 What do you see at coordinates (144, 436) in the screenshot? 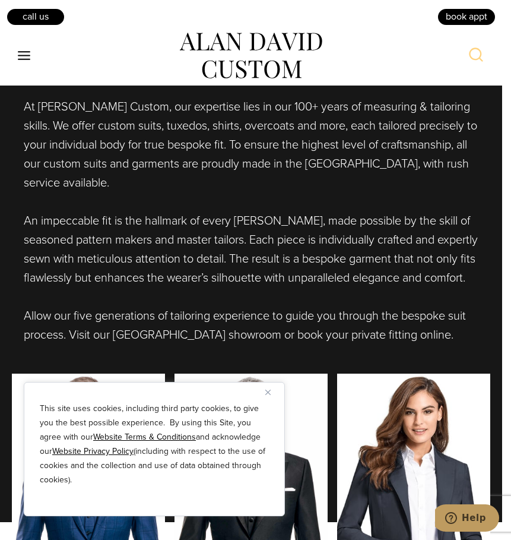
I see `a: Website Terms & Conditions` at bounding box center [144, 436].